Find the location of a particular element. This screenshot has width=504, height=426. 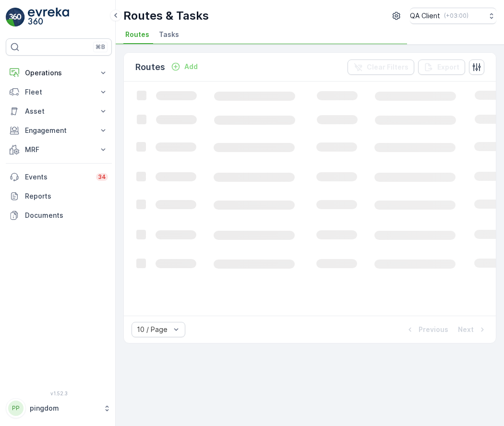

p: Clear Filters is located at coordinates (387, 67).